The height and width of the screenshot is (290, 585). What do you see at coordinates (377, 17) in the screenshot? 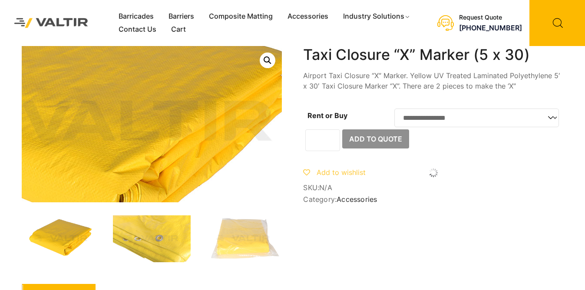
I see `a: Industry Solutions` at bounding box center [377, 17].